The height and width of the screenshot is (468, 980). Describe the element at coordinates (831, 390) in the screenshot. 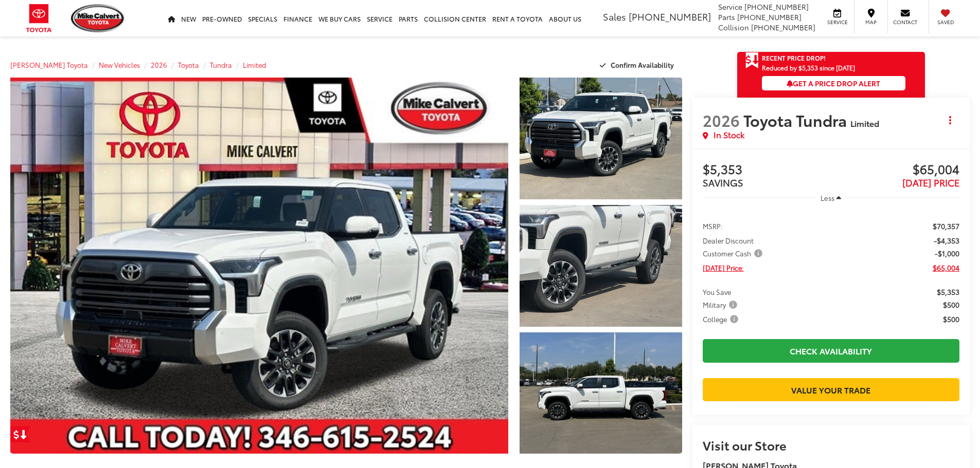

I see `a: Value Your Trade` at that location.